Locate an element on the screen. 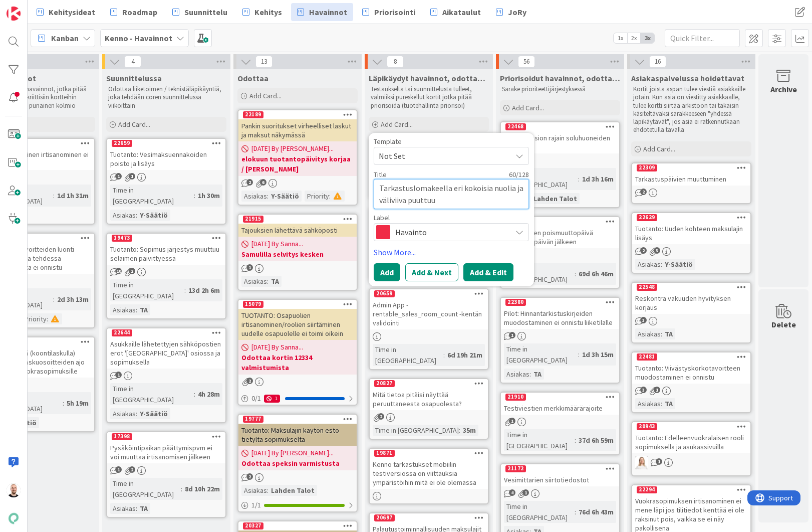  div: 21915 is located at coordinates (298, 220).